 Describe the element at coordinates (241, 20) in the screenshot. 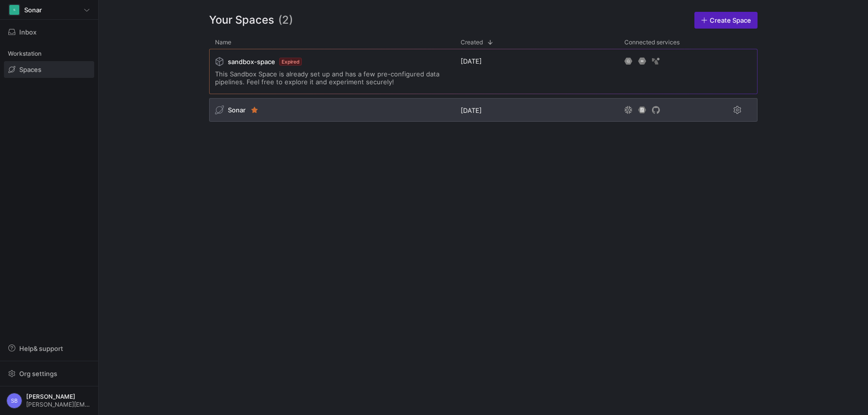

I see `span: Your Spaces` at that location.